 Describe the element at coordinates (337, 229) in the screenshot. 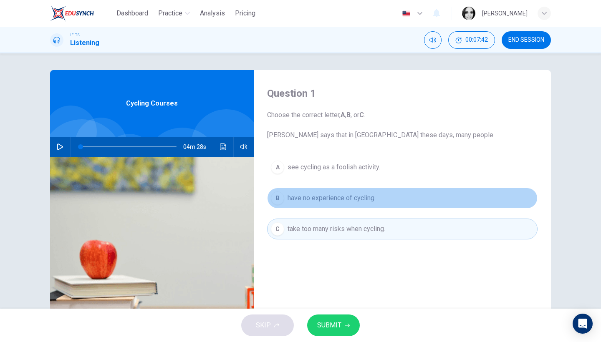

I see `span: take too many risks when cycling.` at that location.